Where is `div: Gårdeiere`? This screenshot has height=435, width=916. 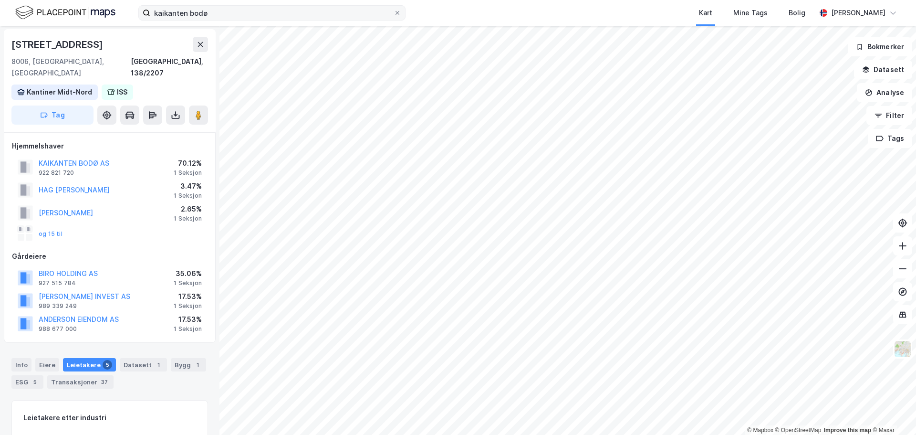 div: Gårdeiere is located at coordinates (110, 256).